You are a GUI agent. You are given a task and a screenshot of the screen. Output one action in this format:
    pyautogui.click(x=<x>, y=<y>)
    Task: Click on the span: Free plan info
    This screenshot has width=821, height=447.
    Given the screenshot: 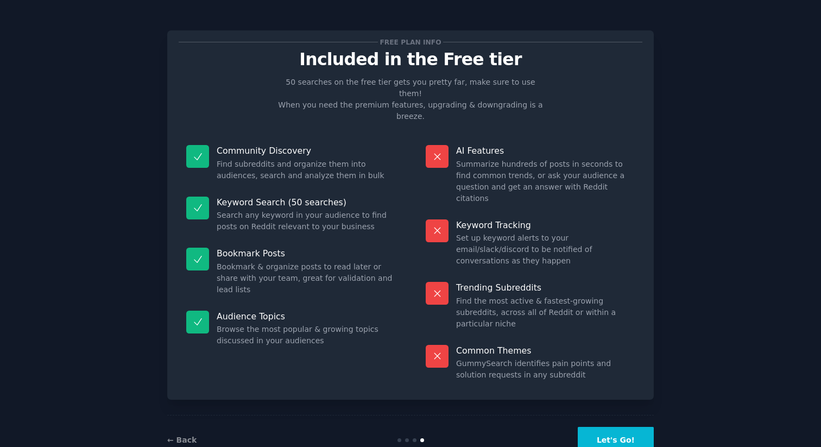 What is the action you would take?
    pyautogui.click(x=411, y=42)
    